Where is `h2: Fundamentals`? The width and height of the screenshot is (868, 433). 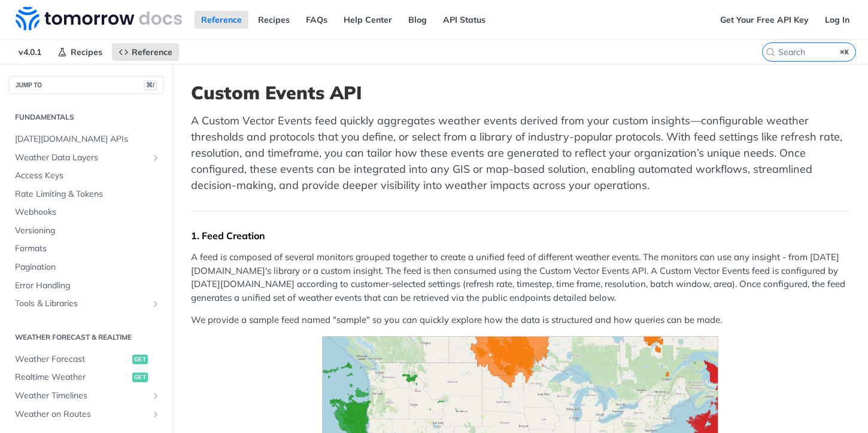 h2: Fundamentals is located at coordinates (86, 117).